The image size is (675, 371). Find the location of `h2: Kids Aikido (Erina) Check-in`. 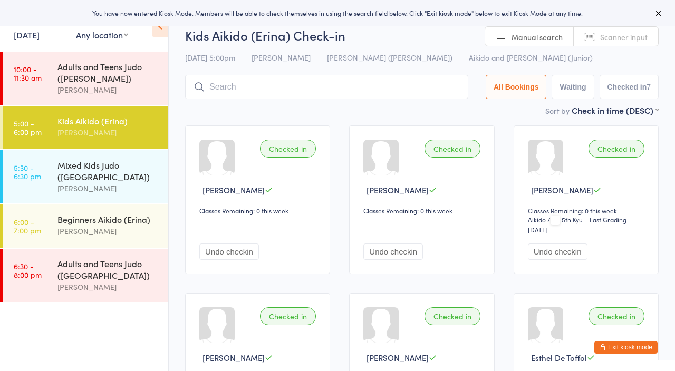

h2: Kids Aikido (Erina) Check-in is located at coordinates (422, 35).